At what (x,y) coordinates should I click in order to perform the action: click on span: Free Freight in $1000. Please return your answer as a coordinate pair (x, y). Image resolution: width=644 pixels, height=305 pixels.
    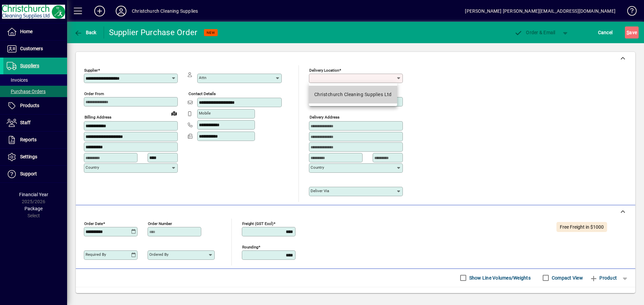
    Looking at the image, I should click on (582, 227).